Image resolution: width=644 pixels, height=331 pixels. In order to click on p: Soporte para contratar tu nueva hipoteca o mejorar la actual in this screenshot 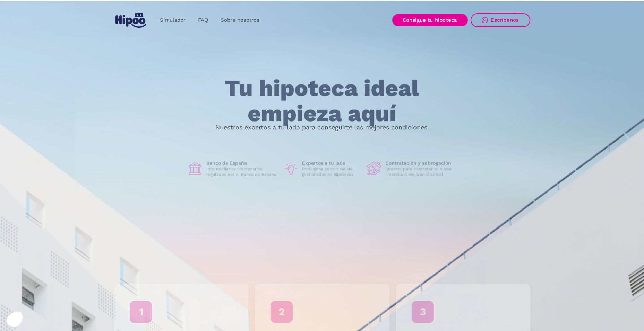, I will do `click(421, 172)`.